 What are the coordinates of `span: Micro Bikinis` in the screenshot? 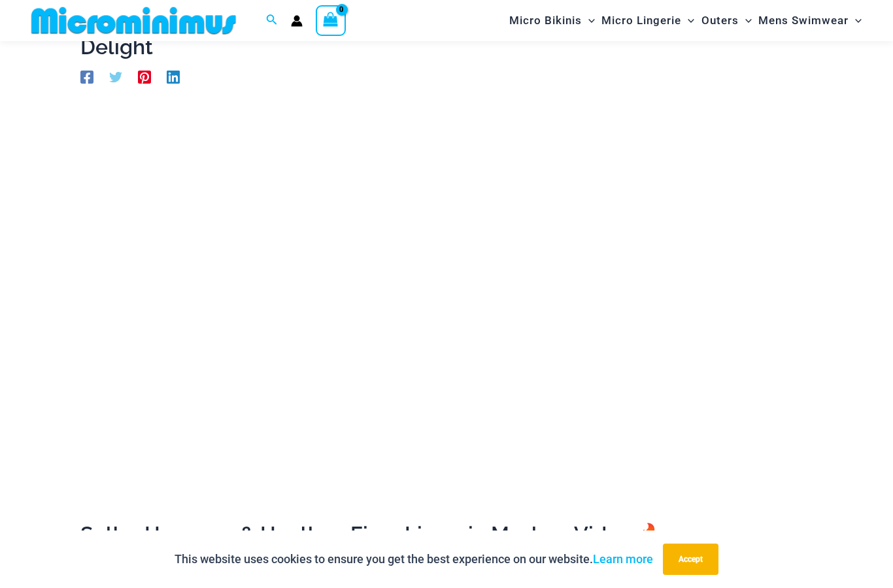 It's located at (545, 20).